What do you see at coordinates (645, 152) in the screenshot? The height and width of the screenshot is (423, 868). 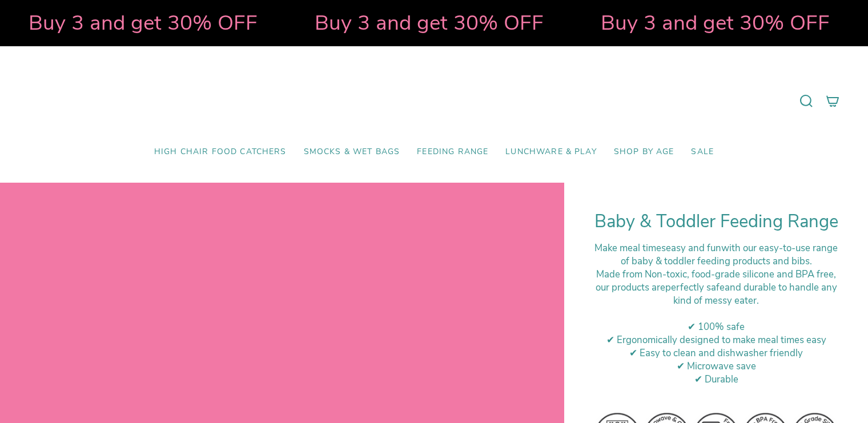 I see `a: Shop by Age` at bounding box center [645, 152].